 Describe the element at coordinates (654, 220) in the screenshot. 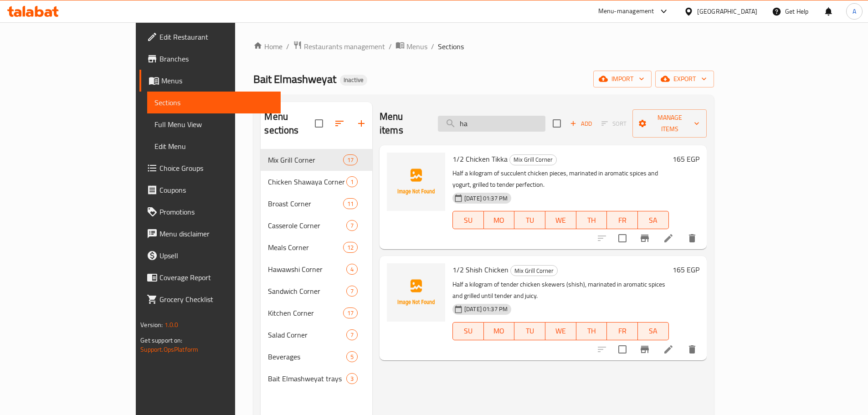

I see `button: SA` at that location.